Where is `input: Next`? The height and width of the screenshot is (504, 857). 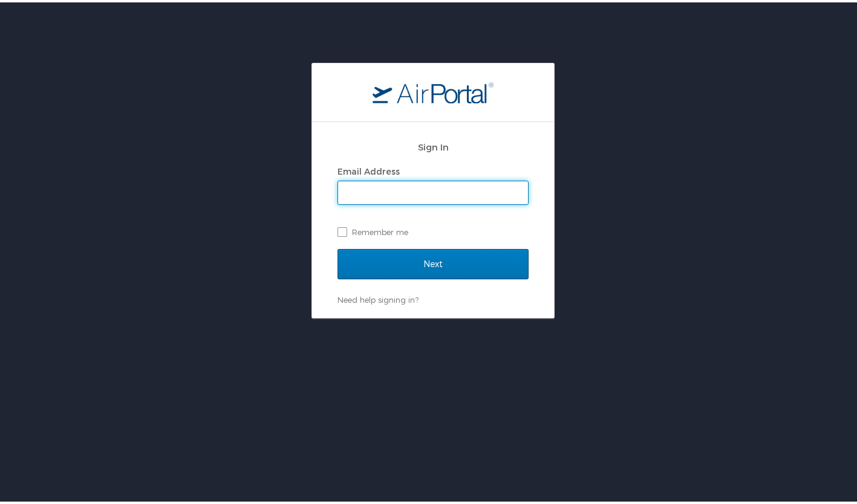
input: Next is located at coordinates (433, 262).